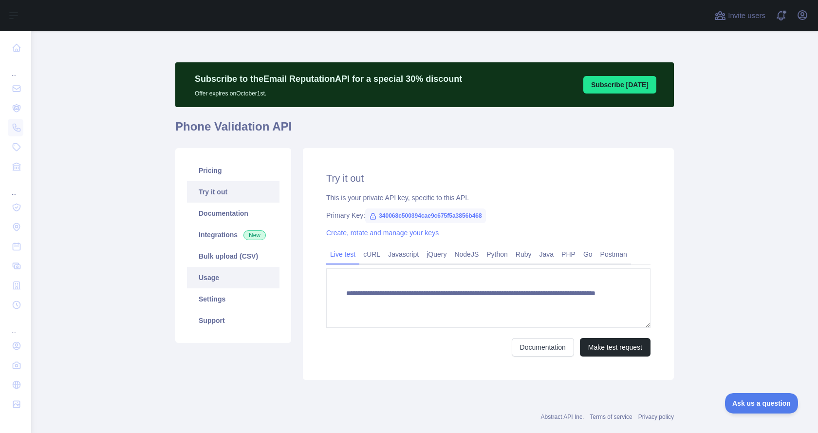 The image size is (818, 433). I want to click on span: 340068c500394cae9c675f5a3856b468, so click(425, 216).